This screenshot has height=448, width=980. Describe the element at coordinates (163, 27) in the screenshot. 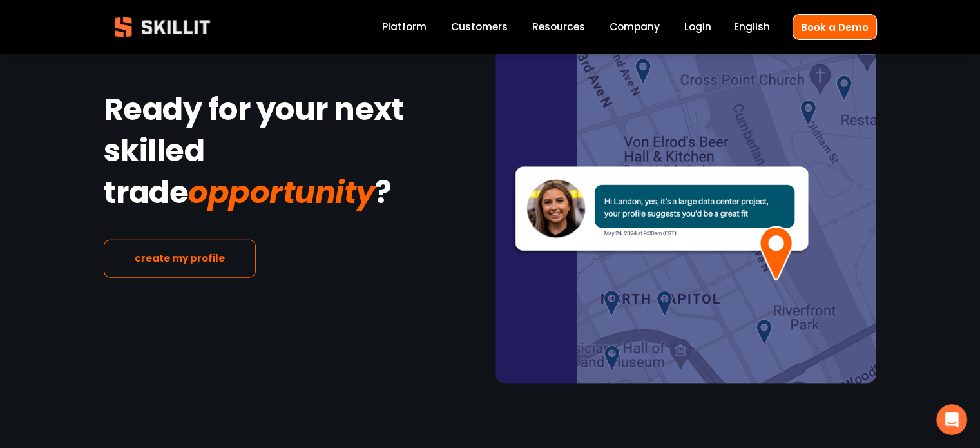

I see `a: Skillit` at that location.